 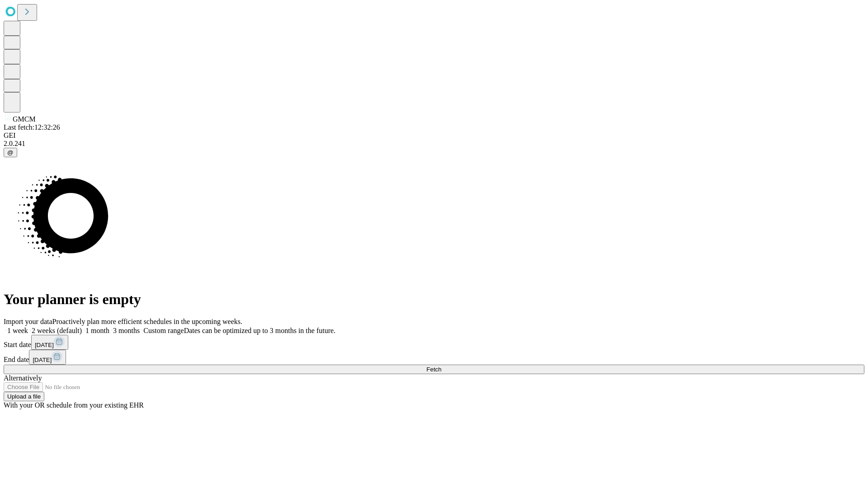 I want to click on button: Upload a file, so click(x=24, y=396).